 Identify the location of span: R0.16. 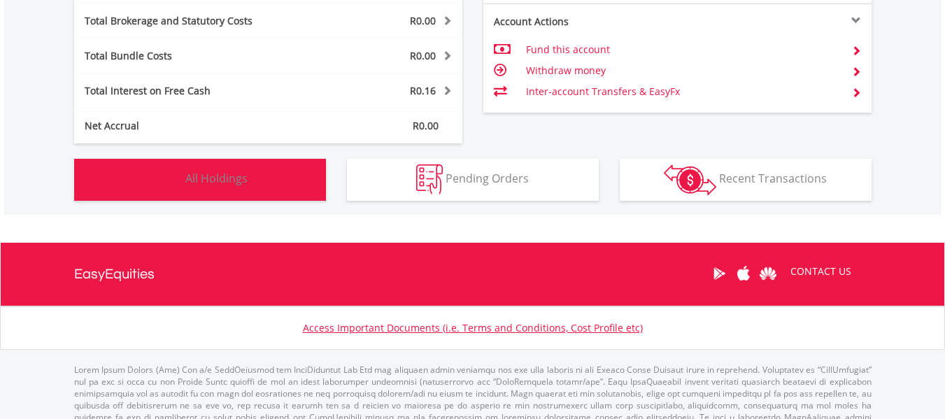
(423, 90).